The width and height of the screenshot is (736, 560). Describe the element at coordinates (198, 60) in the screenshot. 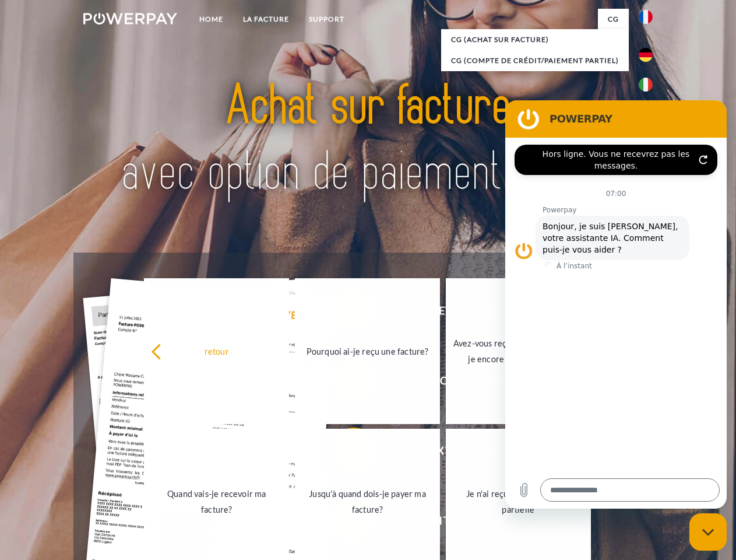

I see `button: Actualiser la connexion` at that location.